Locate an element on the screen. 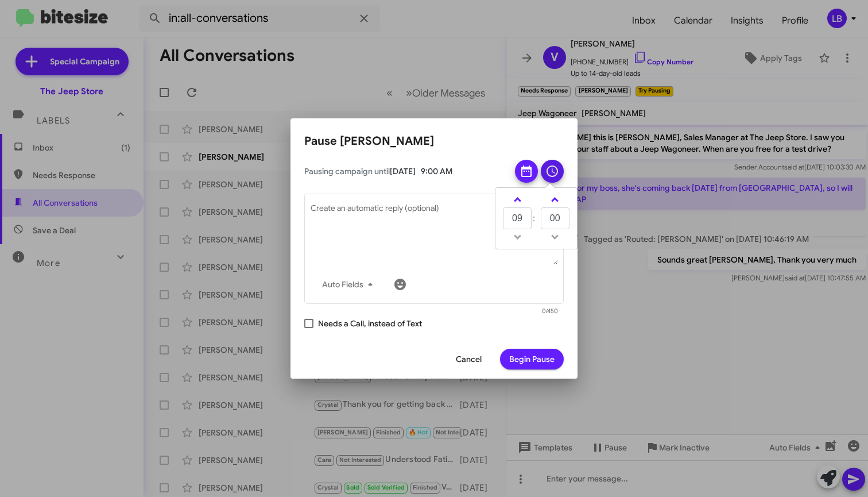  mat-hint: 0/450 is located at coordinates (550, 311).